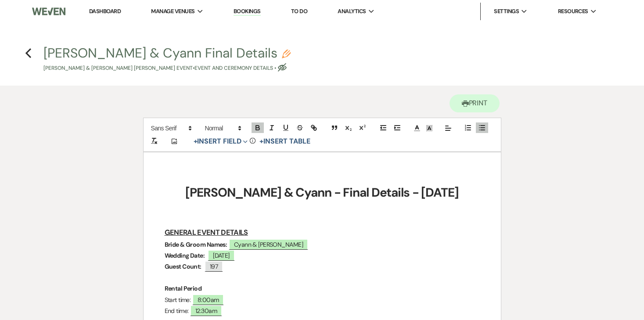 The image size is (644, 320). What do you see at coordinates (573, 11) in the screenshot?
I see `span: Resources` at bounding box center [573, 11].